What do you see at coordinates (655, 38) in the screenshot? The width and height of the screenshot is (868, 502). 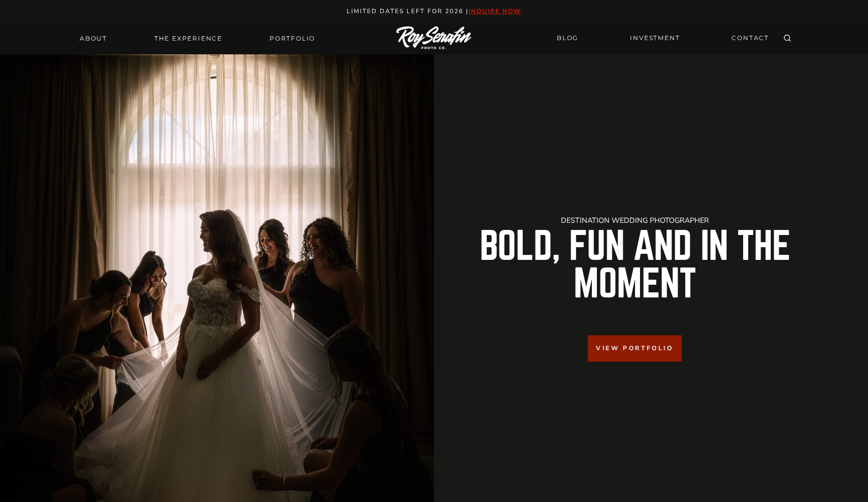 I see `a: INVESTMENT` at bounding box center [655, 38].